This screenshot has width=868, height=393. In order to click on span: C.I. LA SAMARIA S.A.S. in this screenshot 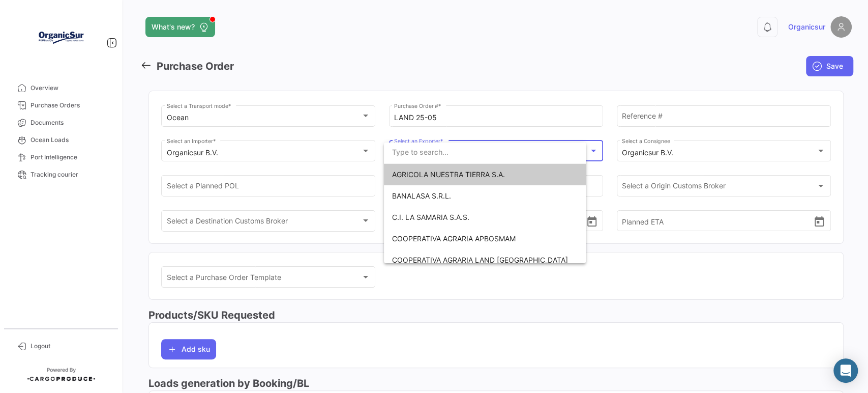, I will do `click(431, 217)`.